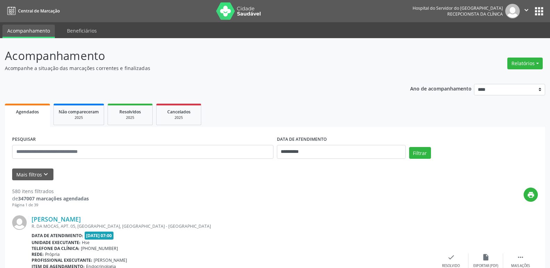  What do you see at coordinates (56, 242) in the screenshot?
I see `b: Unidade executante:` at bounding box center [56, 242].